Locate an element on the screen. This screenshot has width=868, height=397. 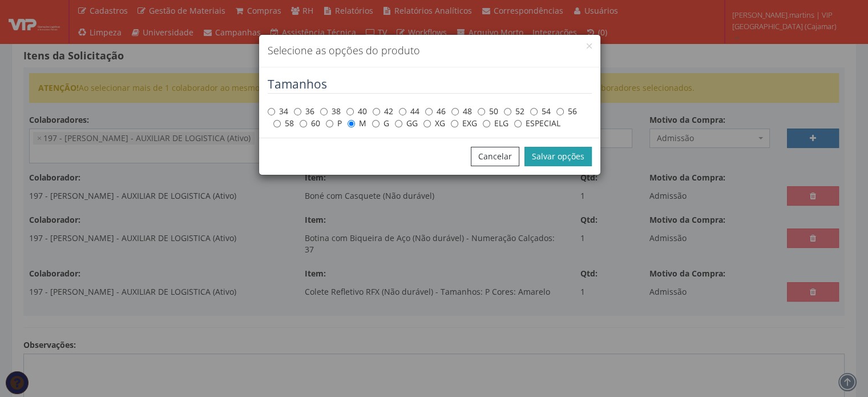
label: 50 is located at coordinates (488, 112).